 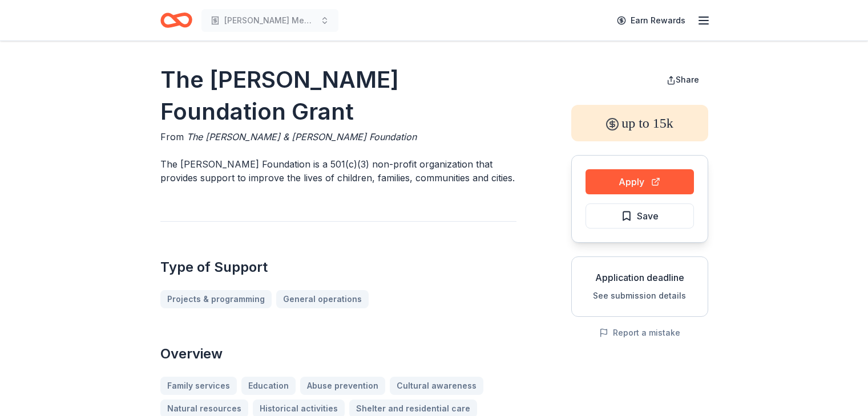 I want to click on a: Projects & programming, so click(x=216, y=299).